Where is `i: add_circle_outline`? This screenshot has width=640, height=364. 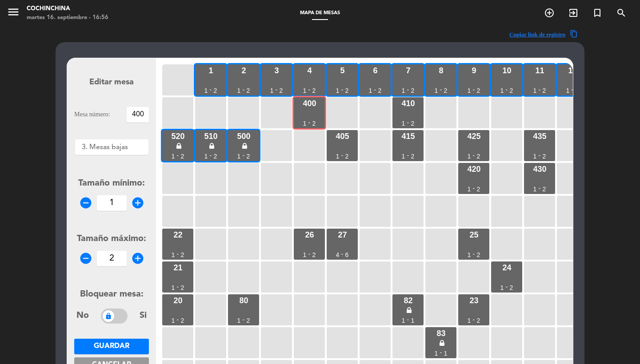 i: add_circle_outline is located at coordinates (549, 13).